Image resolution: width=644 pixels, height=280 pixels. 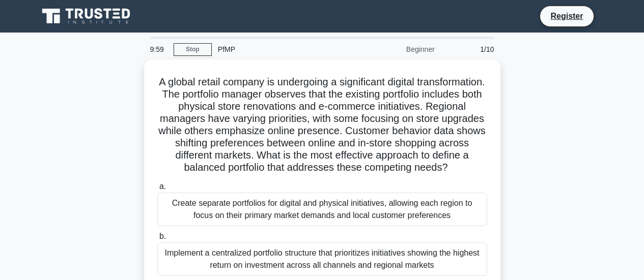 I want to click on div: Implement a centralized portfolio structure that prioritizes initiatives showing the highest retu..., so click(x=322, y=260).